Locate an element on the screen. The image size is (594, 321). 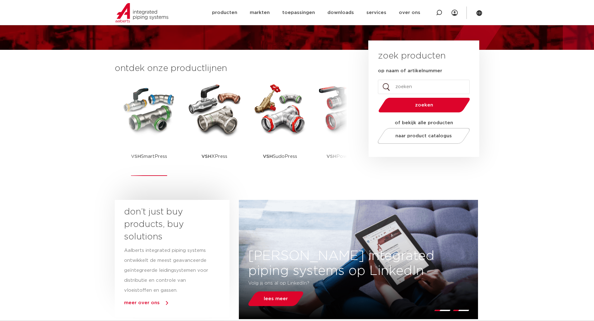
p: Volg jij ons al op LinkedIn? is located at coordinates (340, 284).